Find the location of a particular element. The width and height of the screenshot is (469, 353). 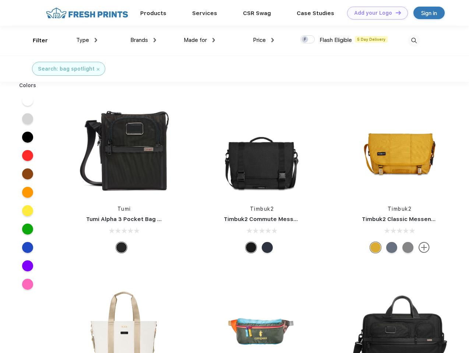

img: filter_cancel.svg is located at coordinates (98, 69).